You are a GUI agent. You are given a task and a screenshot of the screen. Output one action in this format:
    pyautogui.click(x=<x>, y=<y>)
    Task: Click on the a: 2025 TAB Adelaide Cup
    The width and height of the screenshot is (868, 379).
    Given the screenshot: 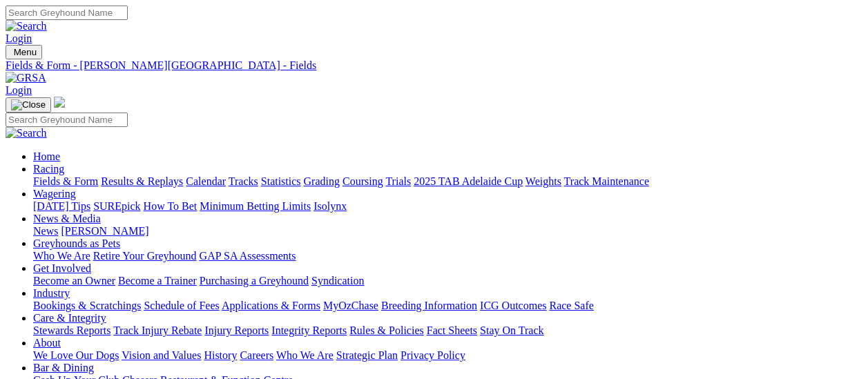 What is the action you would take?
    pyautogui.click(x=468, y=181)
    